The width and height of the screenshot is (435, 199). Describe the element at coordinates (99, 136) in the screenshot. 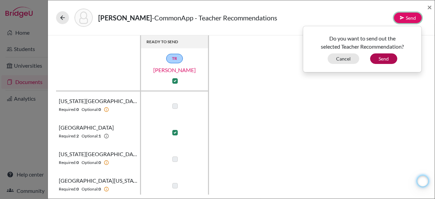

I see `b: 1` at that location.